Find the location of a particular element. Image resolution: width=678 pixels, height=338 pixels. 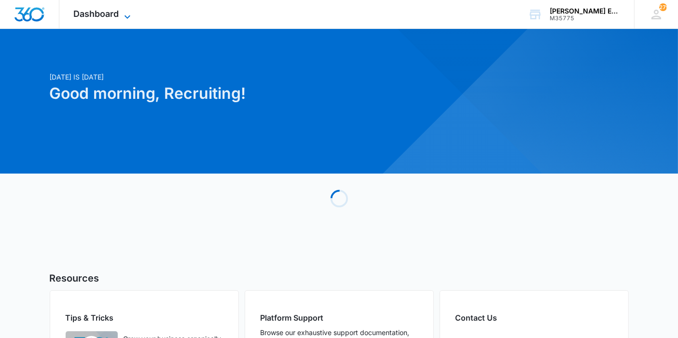

div: notifications count is located at coordinates (663, 7).